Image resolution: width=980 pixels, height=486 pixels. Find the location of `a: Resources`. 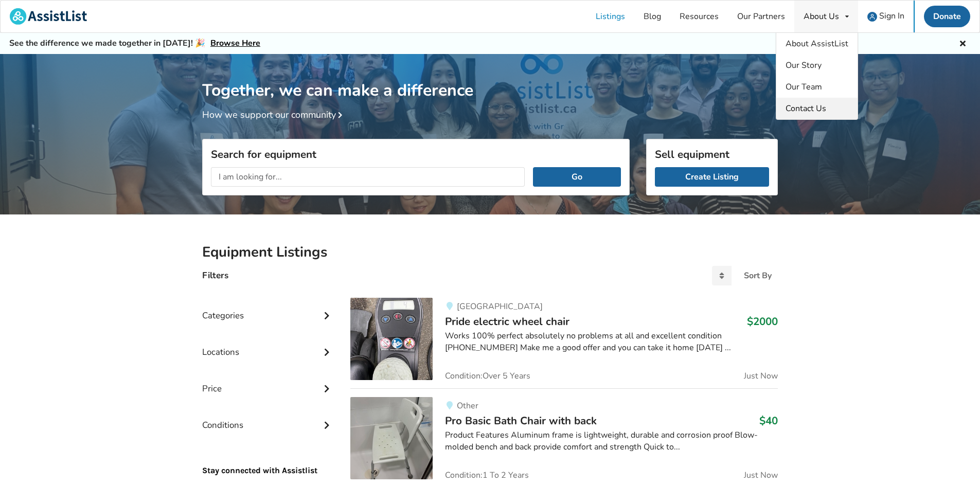

a: Resources is located at coordinates (699, 16).